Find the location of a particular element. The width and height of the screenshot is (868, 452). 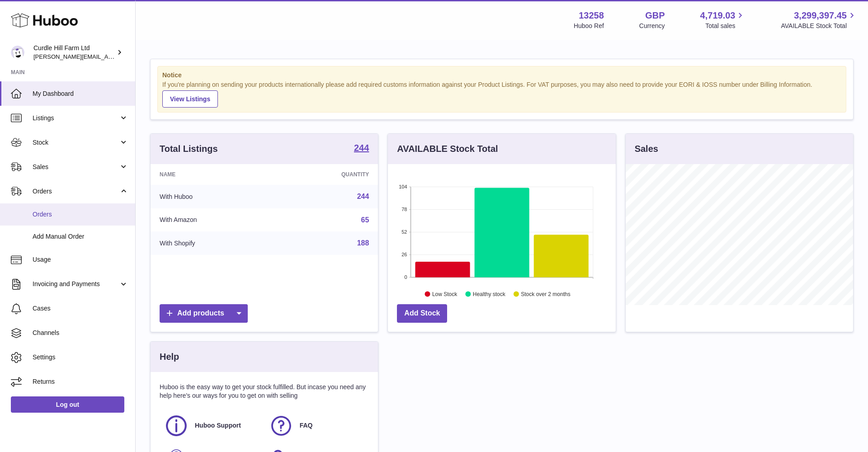

h3: AVAILABLE Stock Total is located at coordinates (447, 149).